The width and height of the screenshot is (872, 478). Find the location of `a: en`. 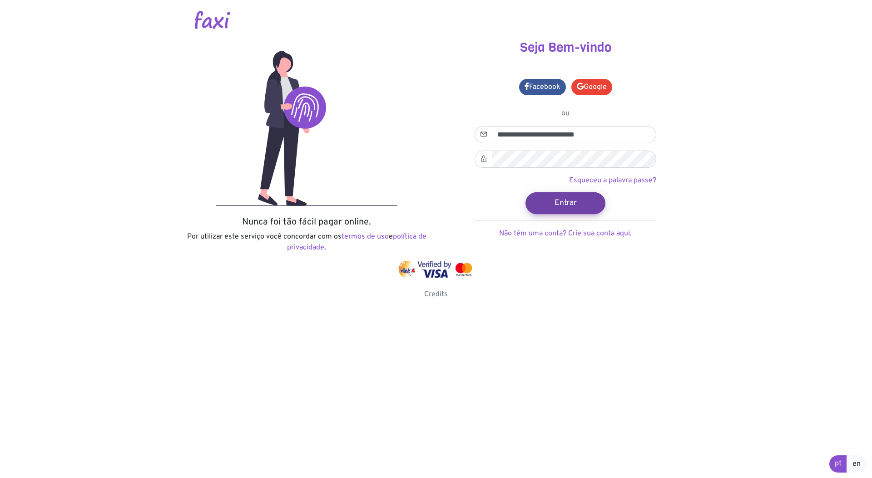

a: en is located at coordinates (856, 464).